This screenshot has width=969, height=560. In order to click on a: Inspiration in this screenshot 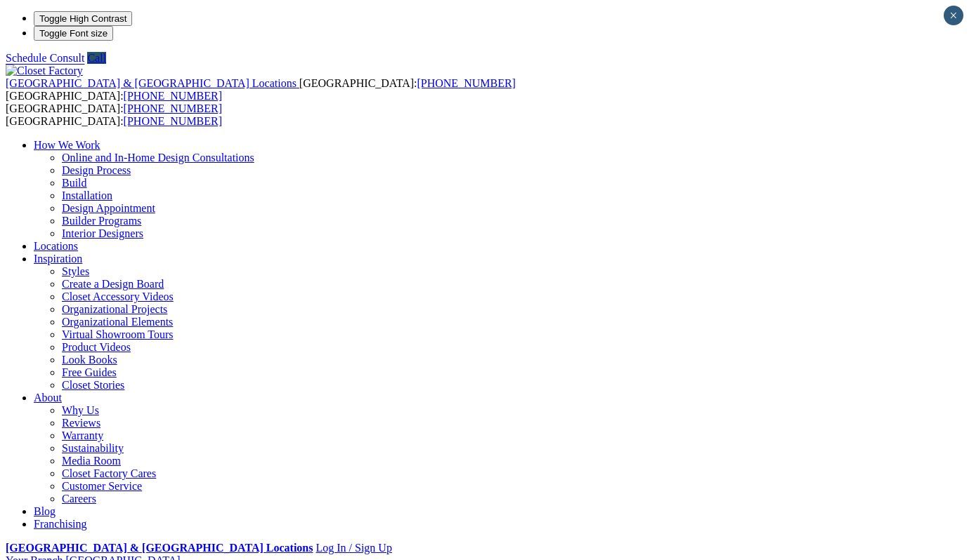, I will do `click(58, 258)`.